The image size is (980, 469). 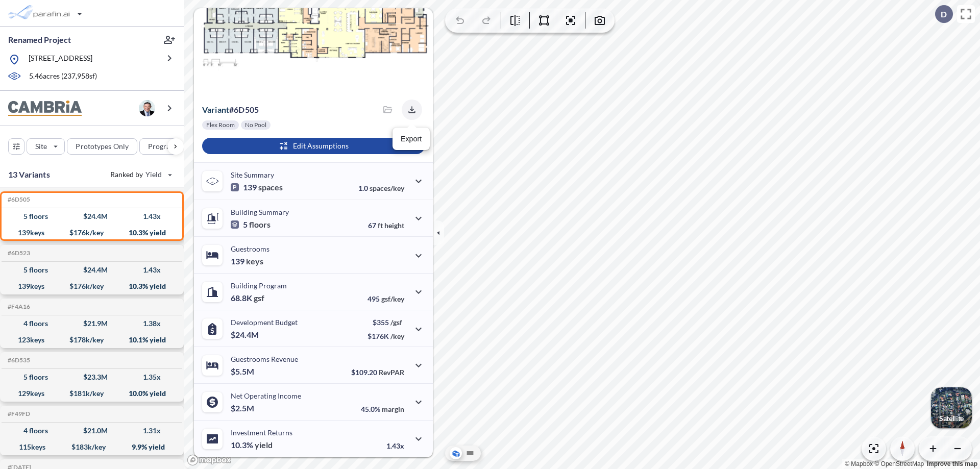 I want to click on p: Building Summary, so click(x=260, y=212).